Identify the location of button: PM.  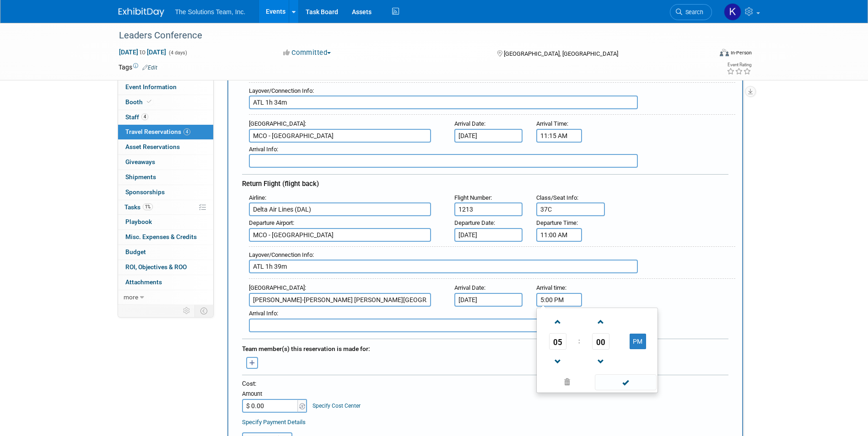
(638, 341).